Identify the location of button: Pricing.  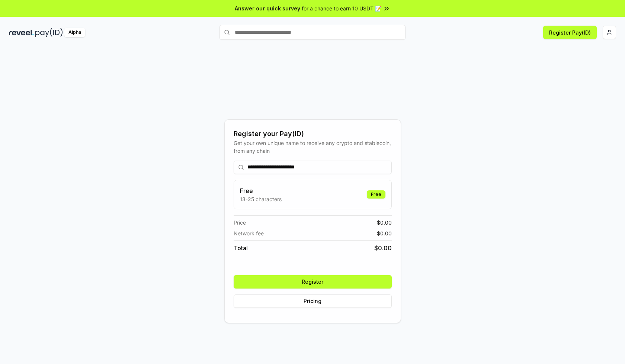
(312, 301).